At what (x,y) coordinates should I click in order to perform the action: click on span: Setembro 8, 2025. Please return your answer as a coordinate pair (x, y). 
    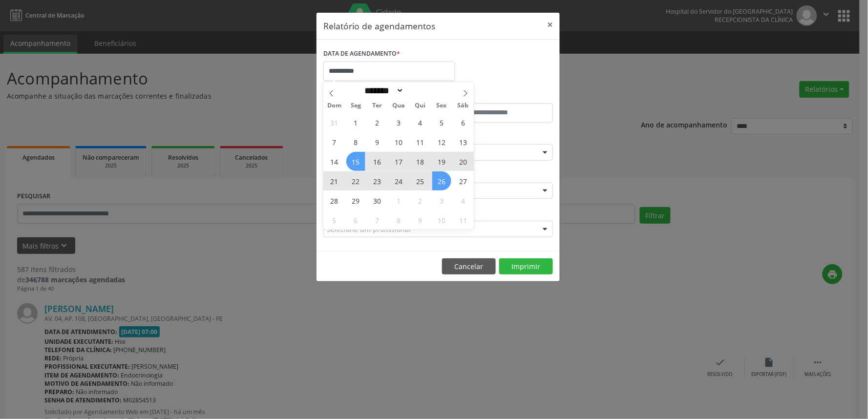
    Looking at the image, I should click on (356, 142).